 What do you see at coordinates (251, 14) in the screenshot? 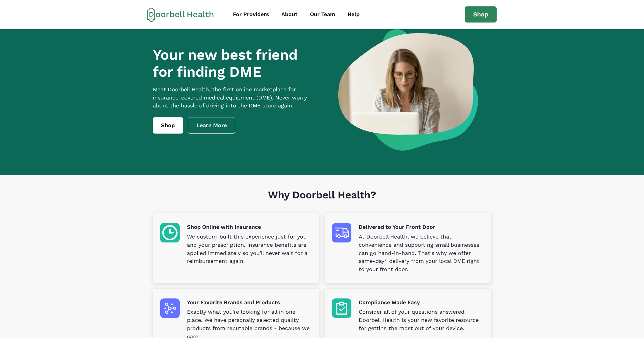
I see `a: For Providers` at bounding box center [251, 14].